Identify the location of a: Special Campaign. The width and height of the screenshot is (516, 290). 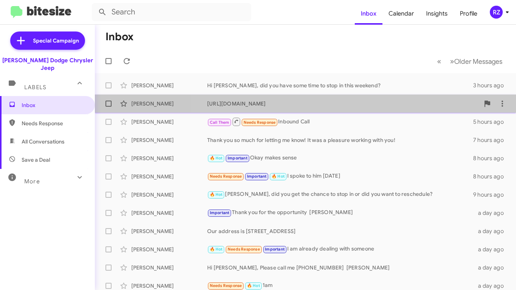
(47, 41).